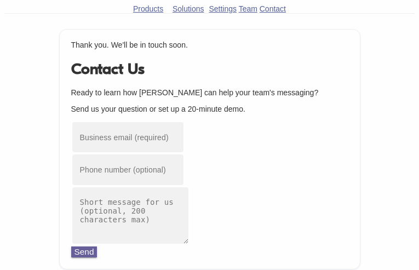  What do you see at coordinates (128, 169) in the screenshot?
I see `input: Phone number (optional)` at bounding box center [128, 169].